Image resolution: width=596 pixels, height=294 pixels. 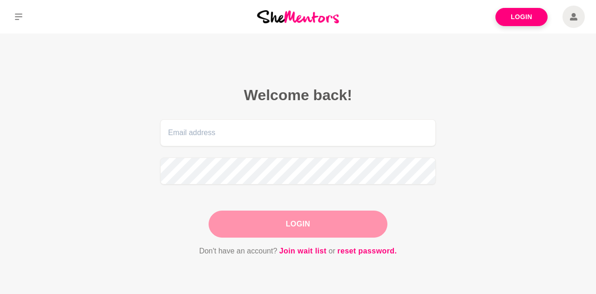 What do you see at coordinates (522, 17) in the screenshot?
I see `a: Login` at bounding box center [522, 17].